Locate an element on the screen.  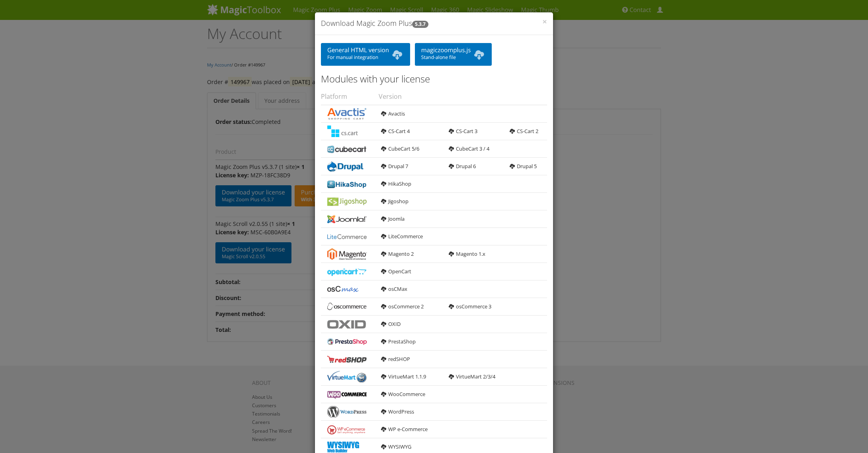
h4: Download Magic Zoom Plus is located at coordinates (434, 24).